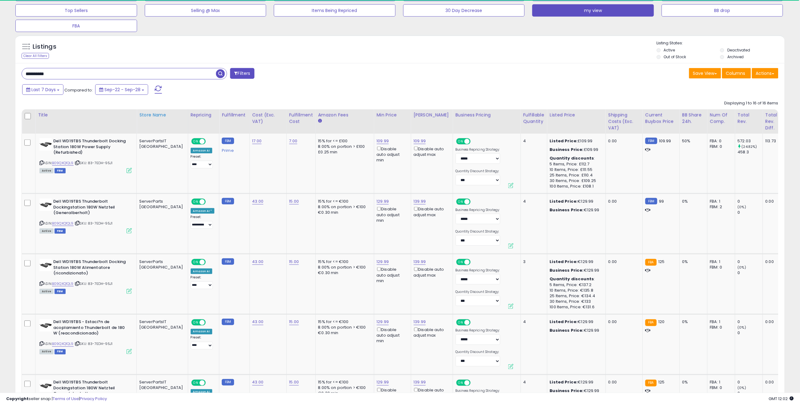 This screenshot has height=405, width=800. I want to click on label: Active, so click(669, 50).